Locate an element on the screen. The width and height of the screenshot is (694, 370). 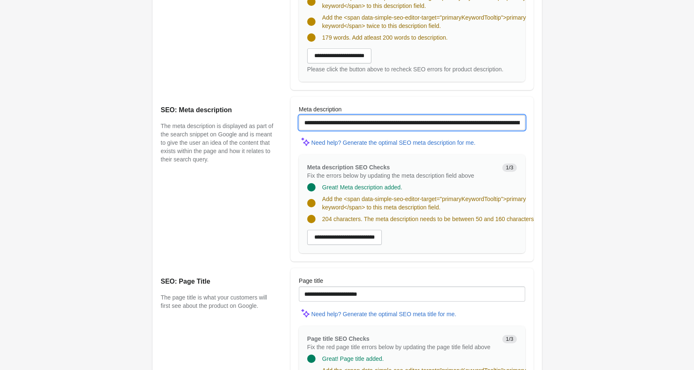
span: Meta description SEO Checks is located at coordinates (349, 167).